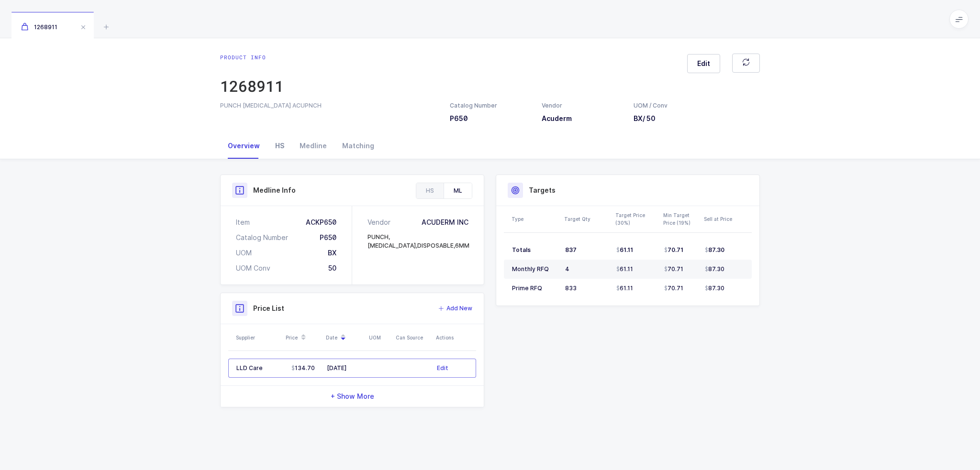  What do you see at coordinates (582, 119) in the screenshot?
I see `h3: Acuderm` at bounding box center [582, 119].